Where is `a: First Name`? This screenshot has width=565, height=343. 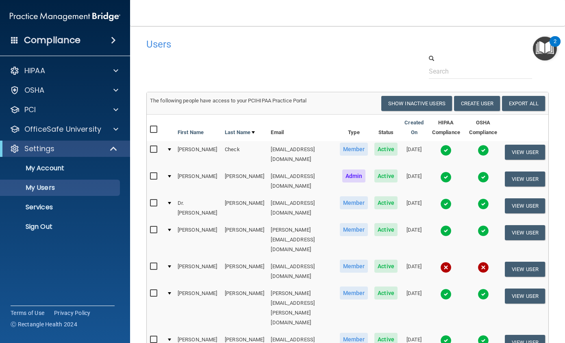 a: First Name is located at coordinates (191, 133).